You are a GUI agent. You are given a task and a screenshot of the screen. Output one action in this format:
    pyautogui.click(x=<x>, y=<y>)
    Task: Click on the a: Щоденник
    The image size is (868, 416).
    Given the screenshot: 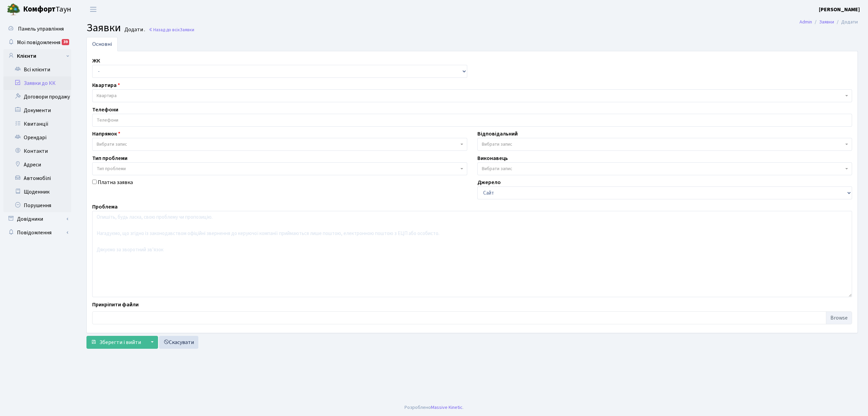 What is the action you would take?
    pyautogui.click(x=38, y=192)
    